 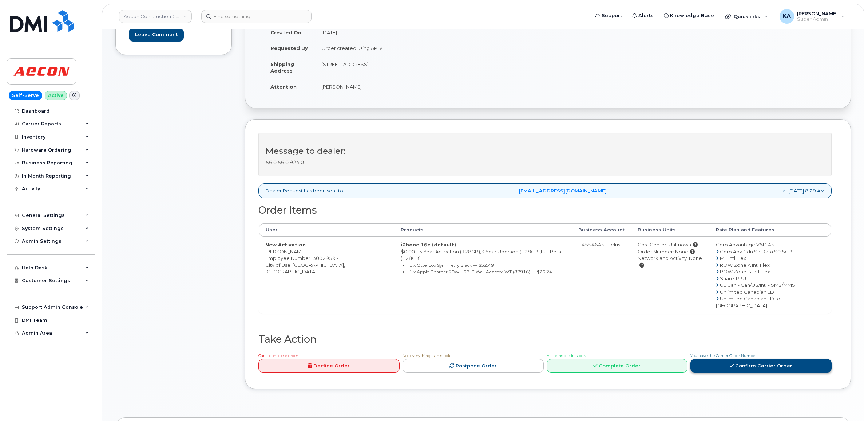 I want to click on td: Order created using API v1, so click(x=429, y=49).